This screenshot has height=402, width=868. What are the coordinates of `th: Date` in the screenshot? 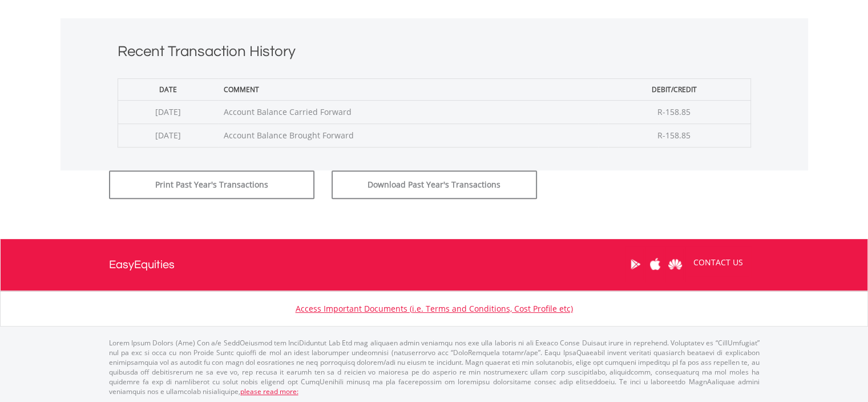 It's located at (168, 89).